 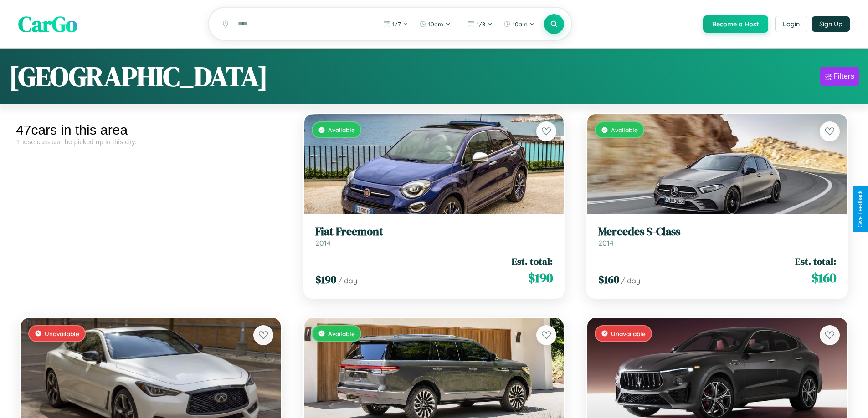 What do you see at coordinates (397, 24) in the screenshot?
I see `span: 1 / 7` at bounding box center [397, 24].